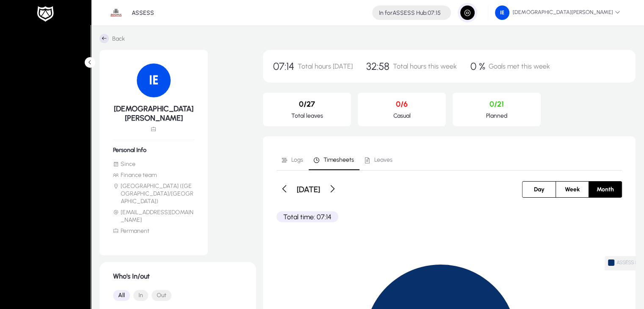 This screenshot has height=309, width=644. What do you see at coordinates (339, 160) in the screenshot?
I see `span: Timesheets` at bounding box center [339, 160].